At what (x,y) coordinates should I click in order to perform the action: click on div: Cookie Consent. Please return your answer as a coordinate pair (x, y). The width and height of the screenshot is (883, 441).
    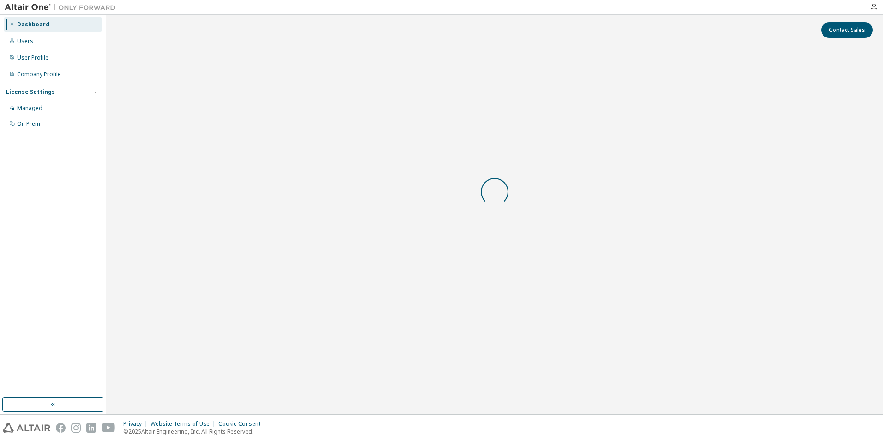
    Looking at the image, I should click on (242, 423).